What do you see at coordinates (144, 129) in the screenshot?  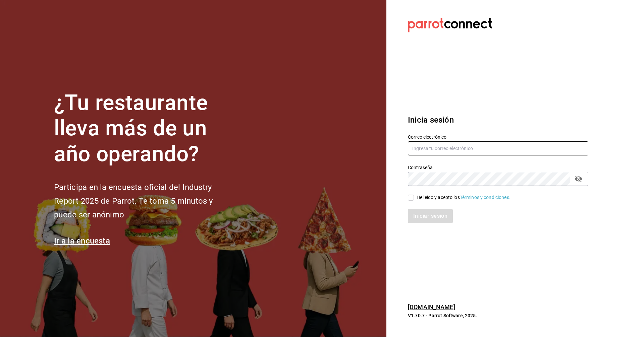 I see `h1: ¿Tu restaurante lleva más de un año operando?` at bounding box center [144, 129].